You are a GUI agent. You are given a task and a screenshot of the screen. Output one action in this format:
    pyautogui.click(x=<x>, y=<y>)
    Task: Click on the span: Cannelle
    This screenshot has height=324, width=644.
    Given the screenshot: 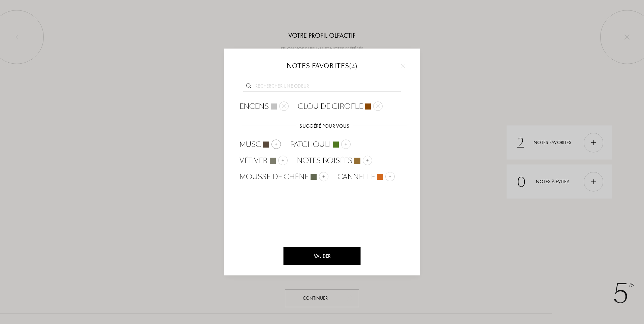 What is the action you would take?
    pyautogui.click(x=356, y=177)
    